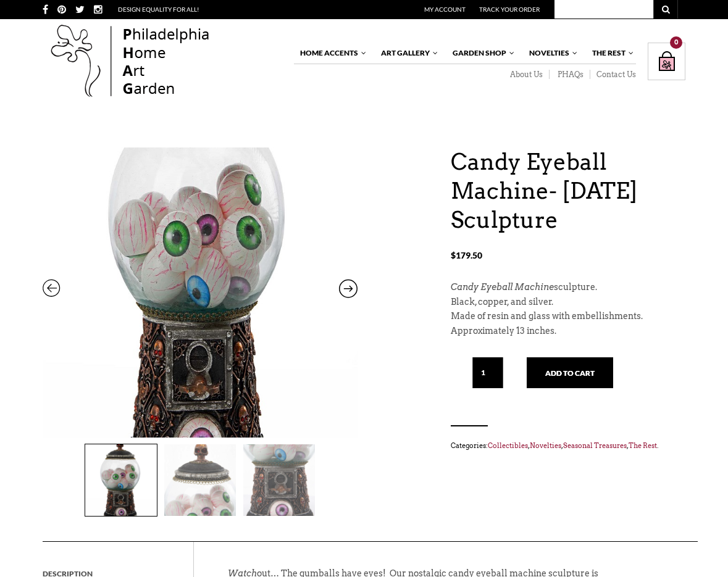  I want to click on a: My Account, so click(444, 9).